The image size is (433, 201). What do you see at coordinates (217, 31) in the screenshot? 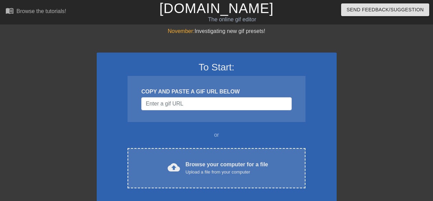
I see `div: Investigating new gif presets!` at bounding box center [217, 31].